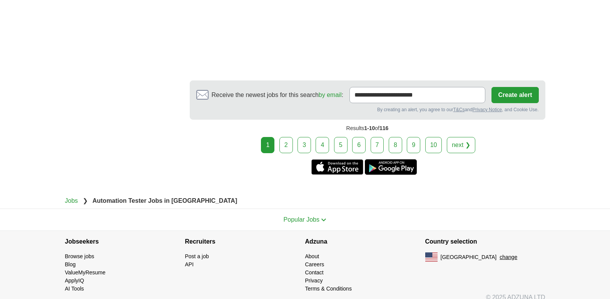 The image size is (610, 299). Describe the element at coordinates (322, 145) in the screenshot. I see `a: 4` at that location.